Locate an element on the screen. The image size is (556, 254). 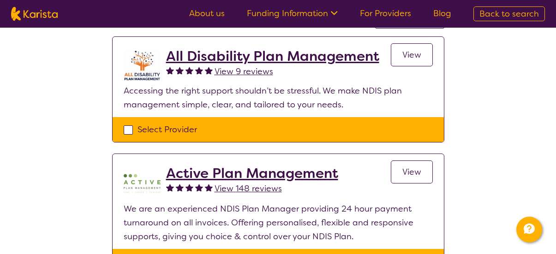
a: About us is located at coordinates (207, 13).